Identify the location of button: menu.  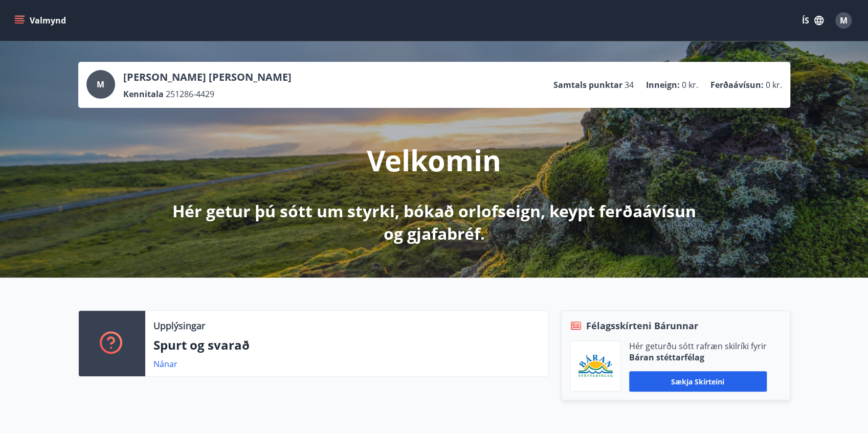
(41, 20).